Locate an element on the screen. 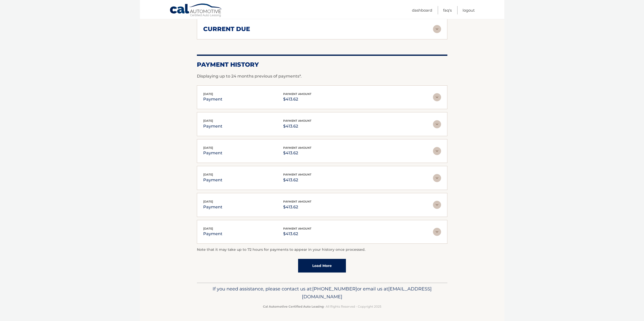  a: Load More is located at coordinates (322, 266).